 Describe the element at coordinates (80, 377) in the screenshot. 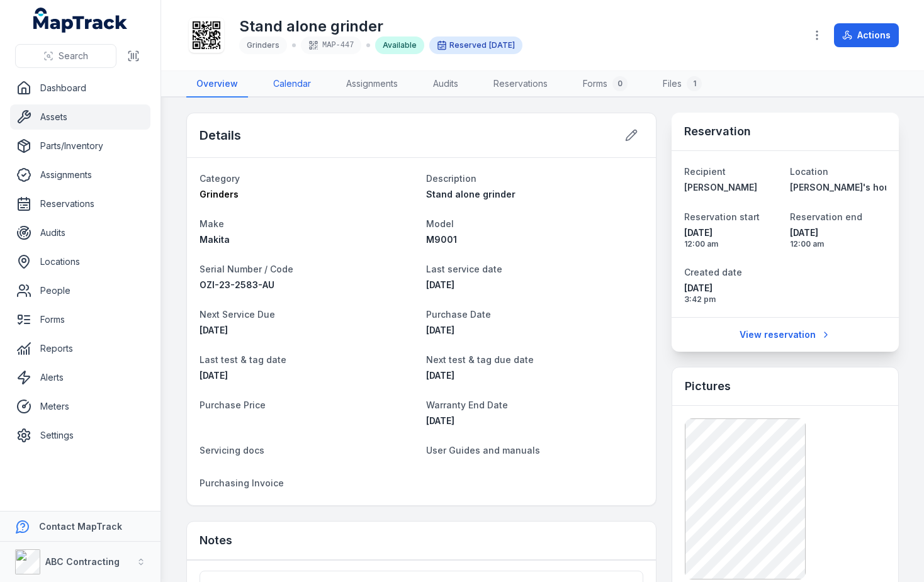

I see `a: Alerts` at that location.